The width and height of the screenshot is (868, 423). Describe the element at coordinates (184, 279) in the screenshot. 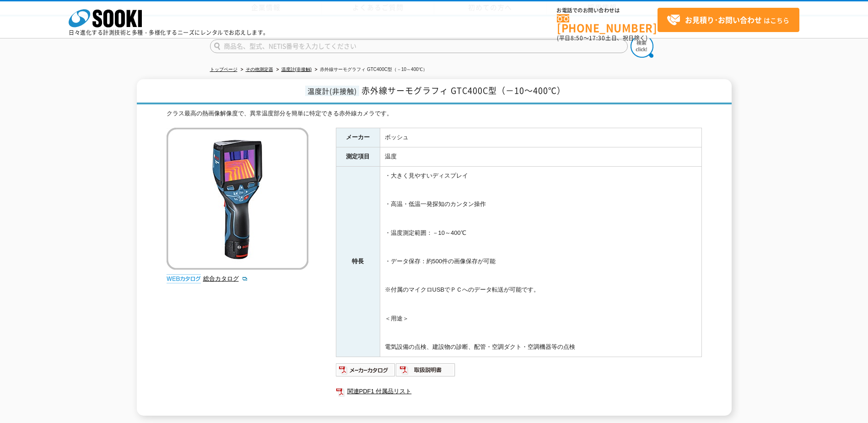

I see `img: webカタログ` at that location.